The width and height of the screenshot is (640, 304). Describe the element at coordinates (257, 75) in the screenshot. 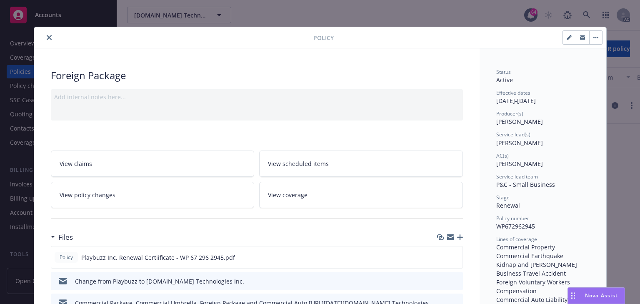

I see `div: Foreign Package` at that location.